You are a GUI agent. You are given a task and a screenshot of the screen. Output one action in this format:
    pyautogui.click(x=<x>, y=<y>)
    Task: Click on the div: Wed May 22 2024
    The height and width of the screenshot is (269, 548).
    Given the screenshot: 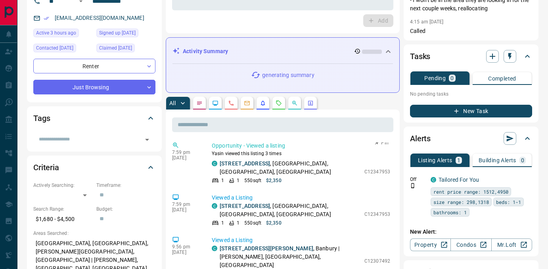 What is the action you would take?
    pyautogui.click(x=126, y=34)
    